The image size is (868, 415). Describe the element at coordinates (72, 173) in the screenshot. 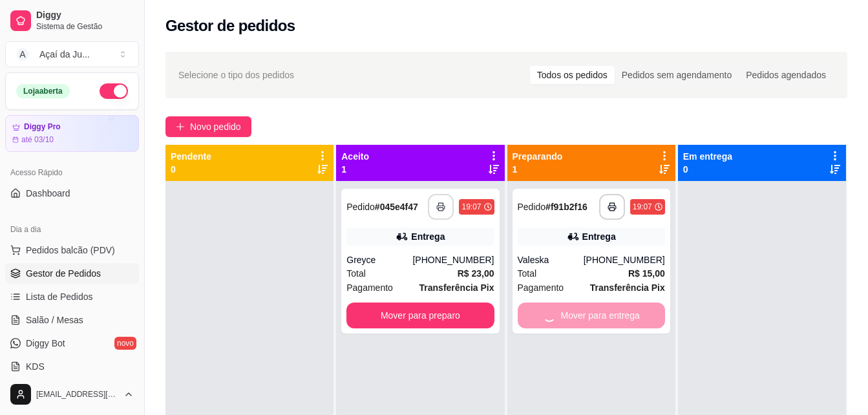

I see `div: Acesso Rápido` at that location.